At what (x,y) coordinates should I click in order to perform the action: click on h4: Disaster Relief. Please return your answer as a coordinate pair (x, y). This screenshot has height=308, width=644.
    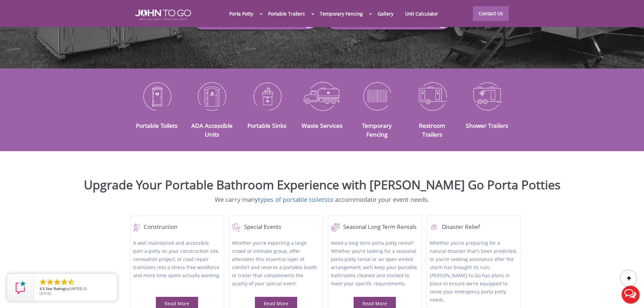
    Looking at the image, I should click on (473, 227).